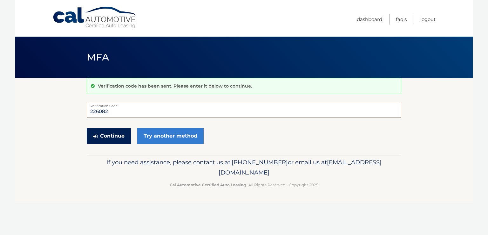  I want to click on a: Logout, so click(428, 19).